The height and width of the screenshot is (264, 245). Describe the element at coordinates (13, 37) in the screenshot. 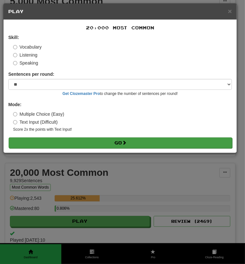

I see `strong: Skill:` at that location.